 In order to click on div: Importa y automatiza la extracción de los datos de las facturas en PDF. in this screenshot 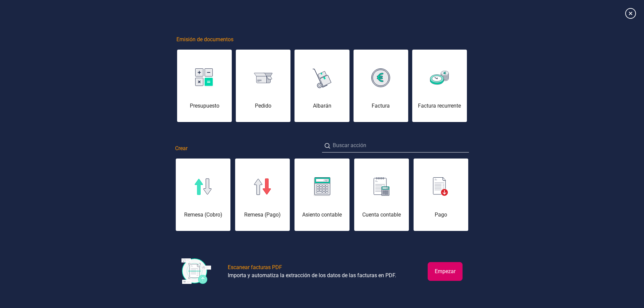, I will do `click(312, 276)`.